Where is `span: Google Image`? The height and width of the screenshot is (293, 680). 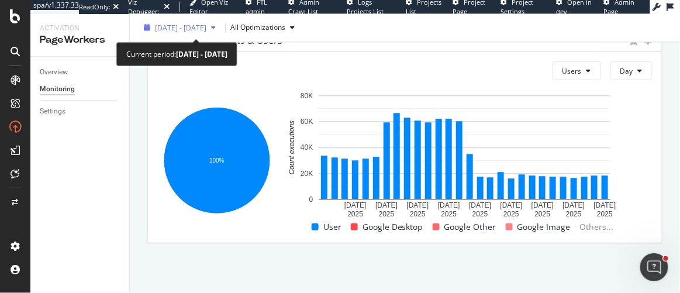
span: Google Image is located at coordinates (544, 227).